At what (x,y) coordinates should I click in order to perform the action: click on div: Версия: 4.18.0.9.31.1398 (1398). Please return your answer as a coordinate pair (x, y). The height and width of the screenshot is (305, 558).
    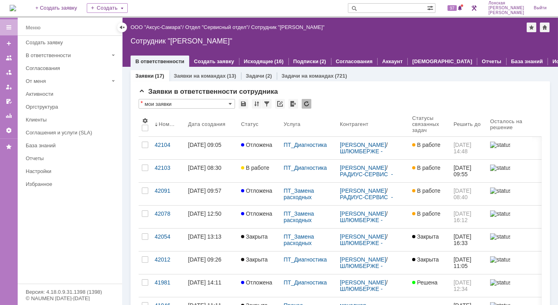
    Looking at the image, I should click on (70, 291).